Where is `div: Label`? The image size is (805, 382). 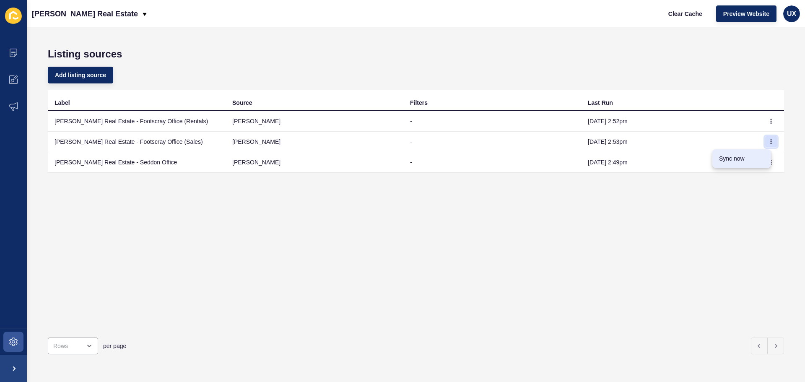
div: Label is located at coordinates (62, 103).